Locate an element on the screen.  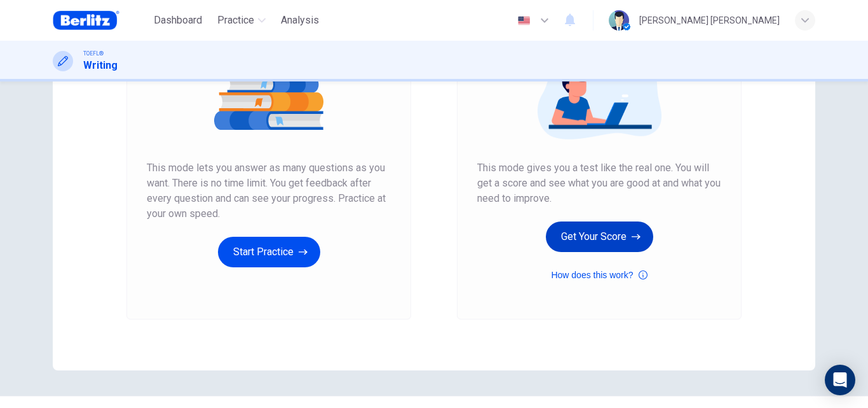
button: Practice is located at coordinates (242, 20).